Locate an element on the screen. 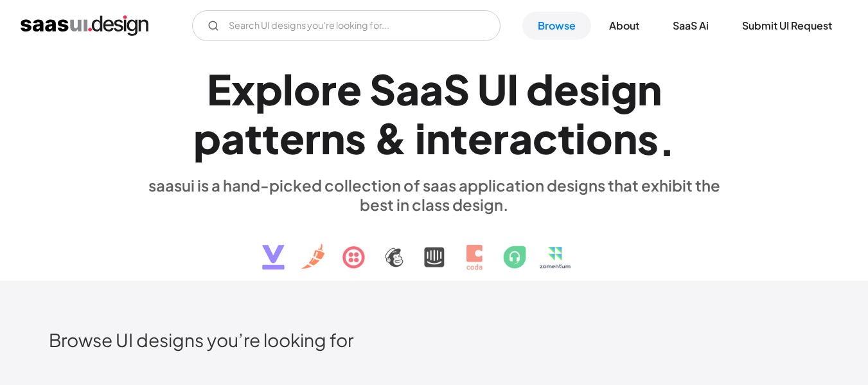  a: home is located at coordinates (84, 26).